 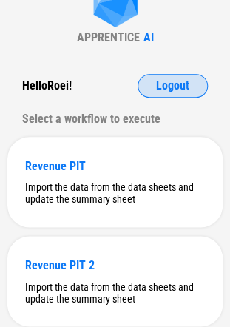 What do you see at coordinates (172, 86) in the screenshot?
I see `span: Logout` at bounding box center [172, 86].